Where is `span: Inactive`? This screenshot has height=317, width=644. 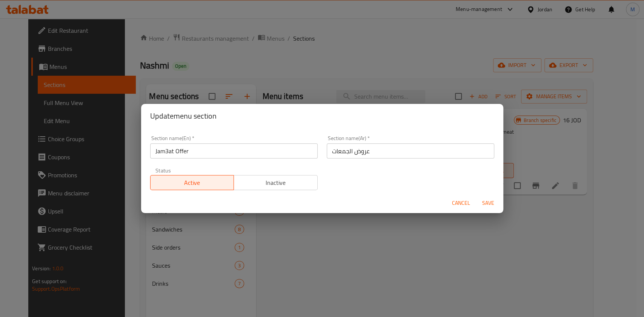 span: Inactive is located at coordinates (276, 183).